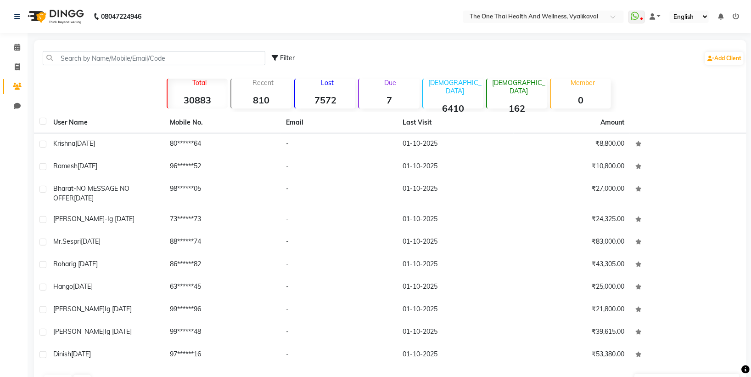  What do you see at coordinates (456, 123) in the screenshot?
I see `th: Last Visit` at bounding box center [456, 123].